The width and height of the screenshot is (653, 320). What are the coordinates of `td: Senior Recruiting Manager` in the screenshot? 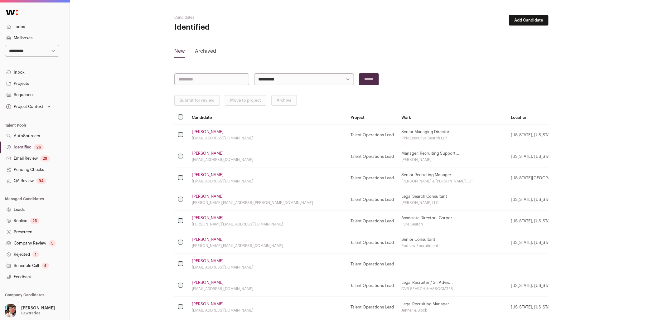 It's located at (452, 178).